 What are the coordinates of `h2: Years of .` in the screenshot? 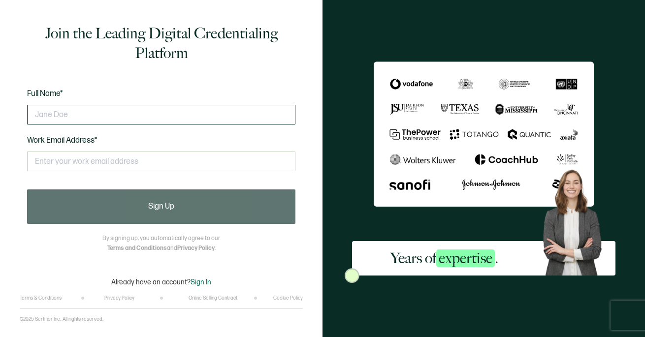 It's located at (444, 259).